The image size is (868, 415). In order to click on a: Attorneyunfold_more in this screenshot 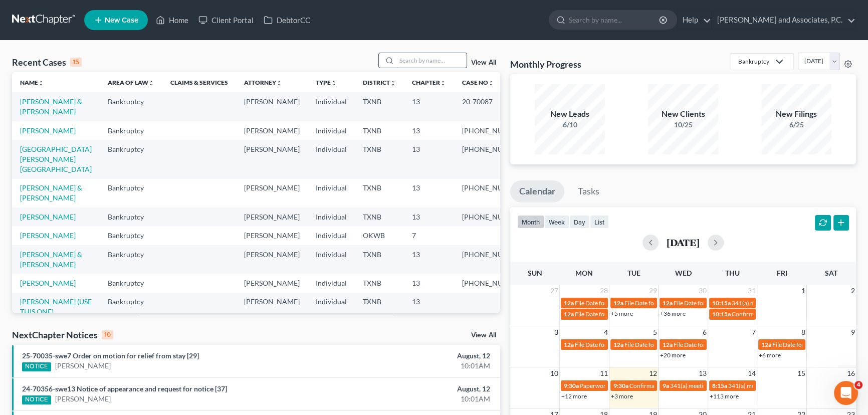, I will do `click(263, 82)`.